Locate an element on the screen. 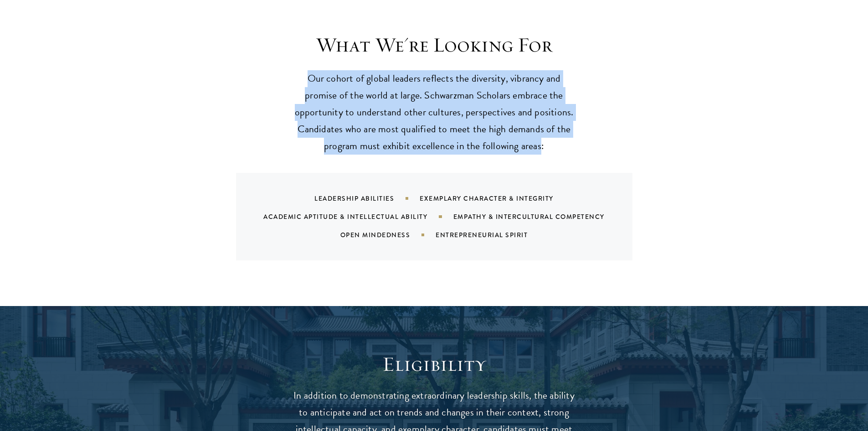 Image resolution: width=868 pixels, height=431 pixels. p: Our cohort of global leaders reflects the diversity, vibrancy and promise of the world at large. ... is located at coordinates (434, 112).